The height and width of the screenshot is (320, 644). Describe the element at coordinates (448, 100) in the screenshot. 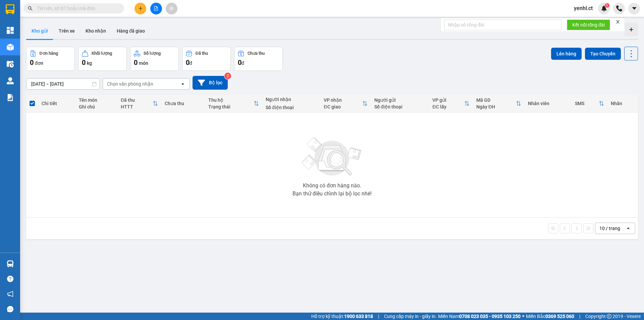

I see `div: VP gửi` at that location.